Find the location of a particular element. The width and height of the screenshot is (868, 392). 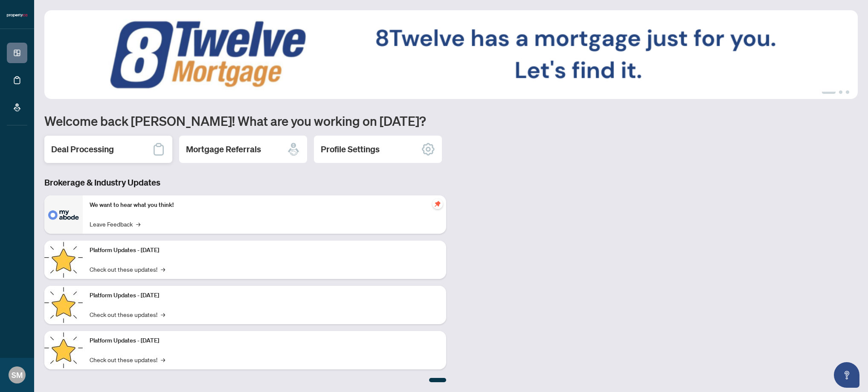

button: Open asap is located at coordinates (847, 375).